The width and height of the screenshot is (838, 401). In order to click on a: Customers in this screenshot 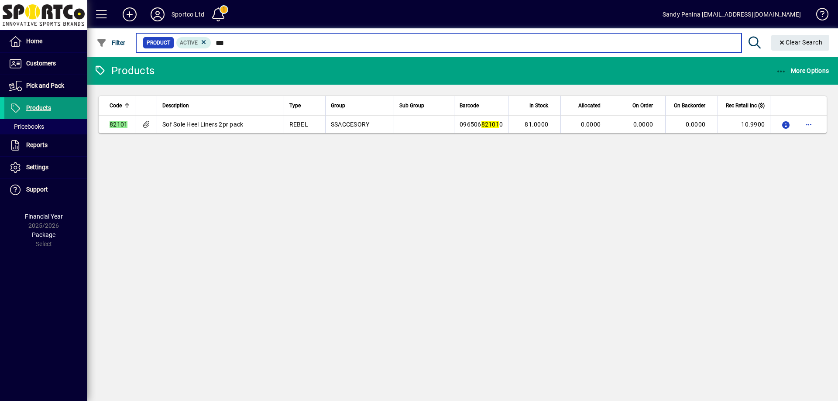, I will do `click(46, 64)`.